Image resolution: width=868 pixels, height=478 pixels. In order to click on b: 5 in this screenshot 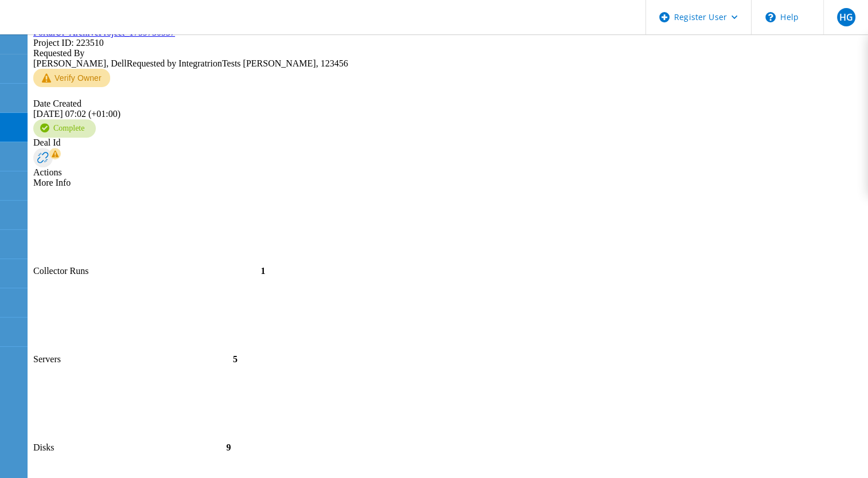, I will do `click(235, 359)`.